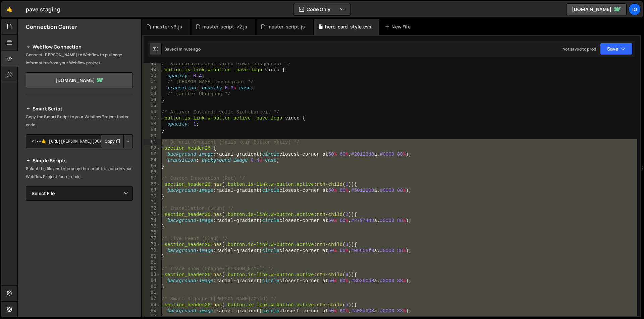  What do you see at coordinates (152, 257) in the screenshot?
I see `div: 80` at bounding box center [152, 257].